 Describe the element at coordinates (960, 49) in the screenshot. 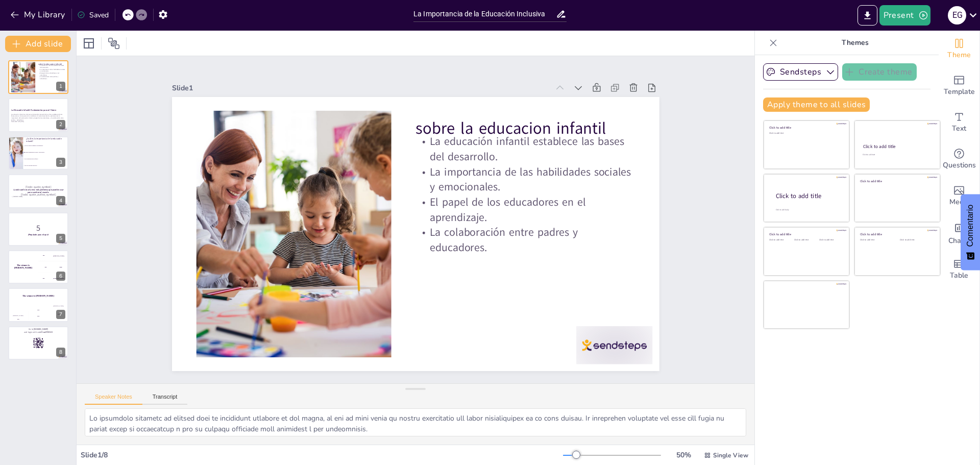

I see `div: Change the overall theme` at that location.